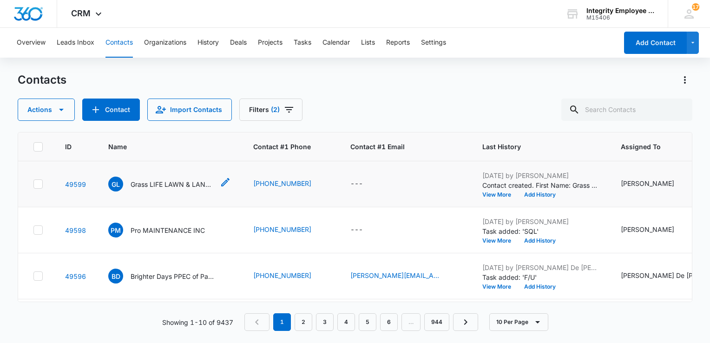 The image size is (710, 343). Describe the element at coordinates (275, 110) in the screenshot. I see `span: (2)` at that location.